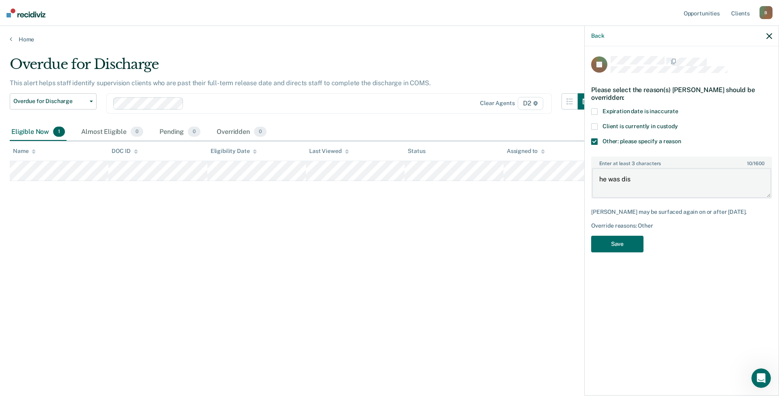 This screenshot has height=396, width=779. Describe the element at coordinates (390, 39) in the screenshot. I see `a: Home` at that location.